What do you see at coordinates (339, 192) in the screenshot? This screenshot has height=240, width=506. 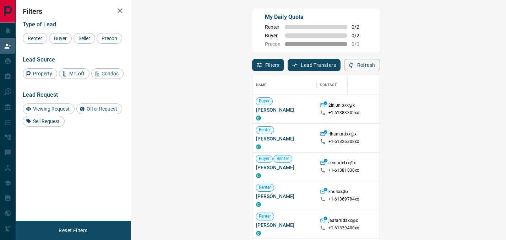 I see `p: khu4xx@x` at bounding box center [339, 192].